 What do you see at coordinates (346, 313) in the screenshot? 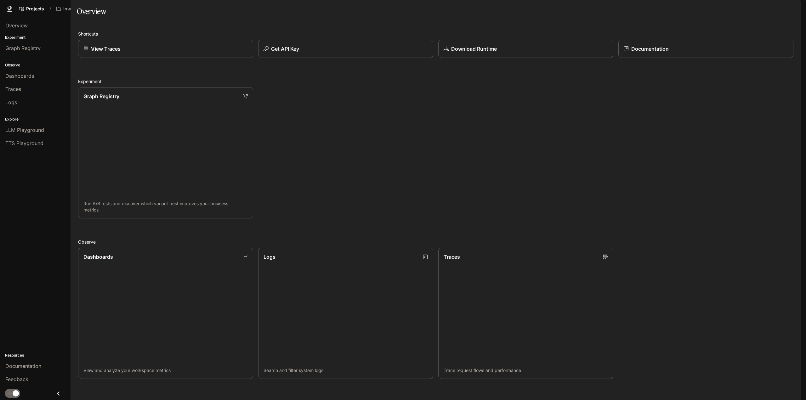
I see `a: LogsSearch and filter system logs` at bounding box center [346, 313].